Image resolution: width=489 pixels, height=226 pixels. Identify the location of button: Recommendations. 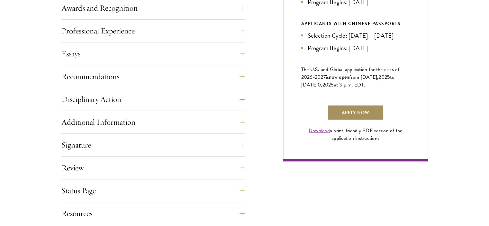
(153, 77).